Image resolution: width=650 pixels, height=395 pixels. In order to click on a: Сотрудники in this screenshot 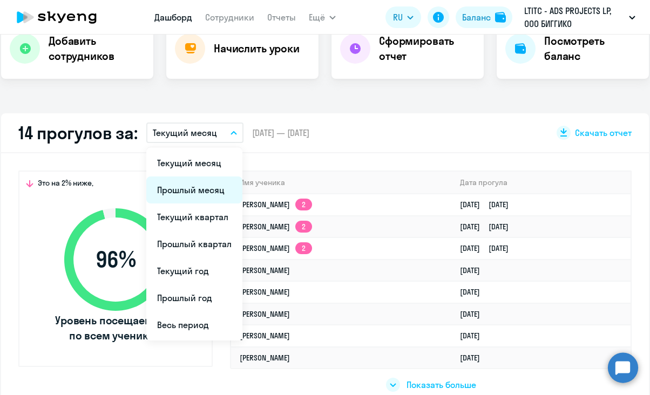, I will do `click(230, 17)`.